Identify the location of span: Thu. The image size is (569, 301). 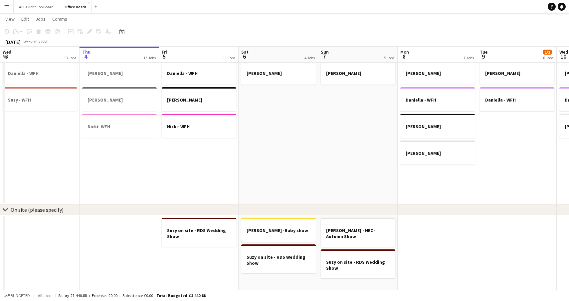
(86, 52).